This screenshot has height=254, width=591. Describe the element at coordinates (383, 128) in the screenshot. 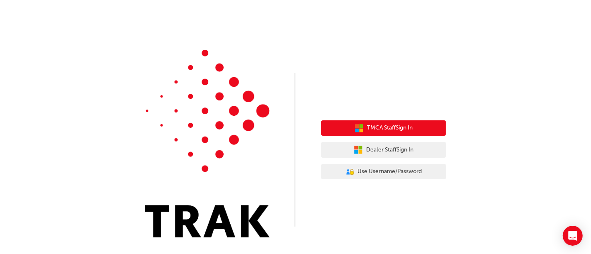

I see `button: TMCA StaffSign In` at that location.